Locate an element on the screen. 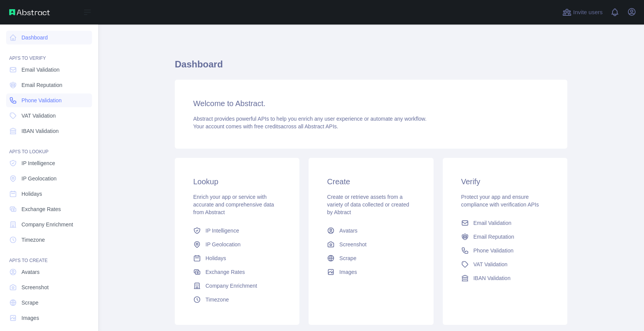 Image resolution: width=644 pixels, height=331 pixels. span: Your account comes with across all Abstract APIs. is located at coordinates (266, 127).